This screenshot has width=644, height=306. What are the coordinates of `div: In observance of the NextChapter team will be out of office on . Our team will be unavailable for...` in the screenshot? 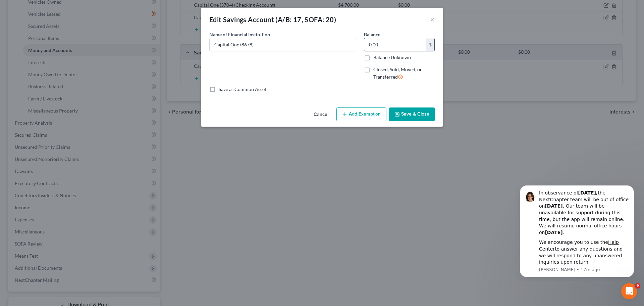 It's located at (74, 33).